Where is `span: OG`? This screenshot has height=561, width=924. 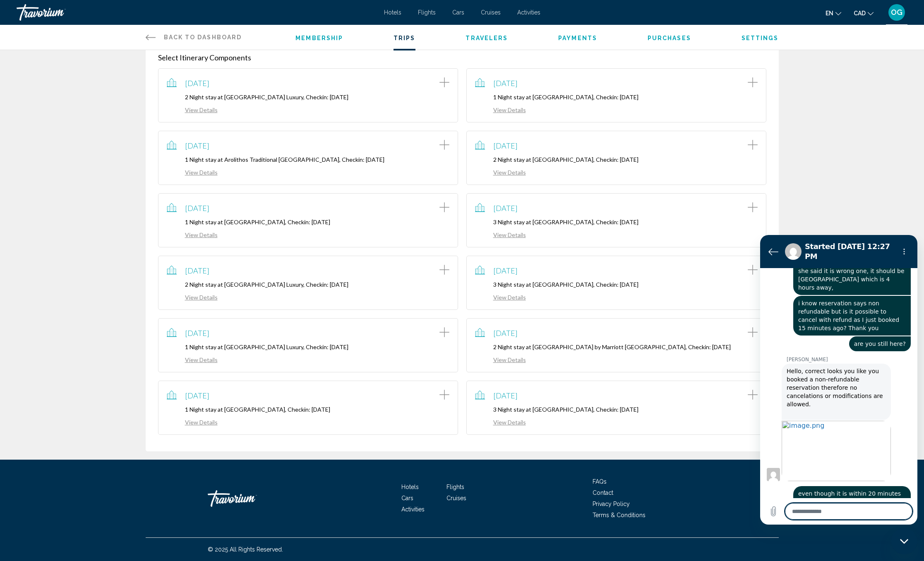 span: OG is located at coordinates (896, 12).